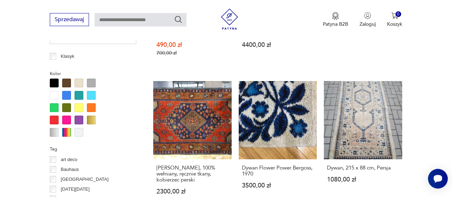 The image size is (452, 197). Describe the element at coordinates (193, 192) in the screenshot. I see `p: 2300,00 zł` at that location.